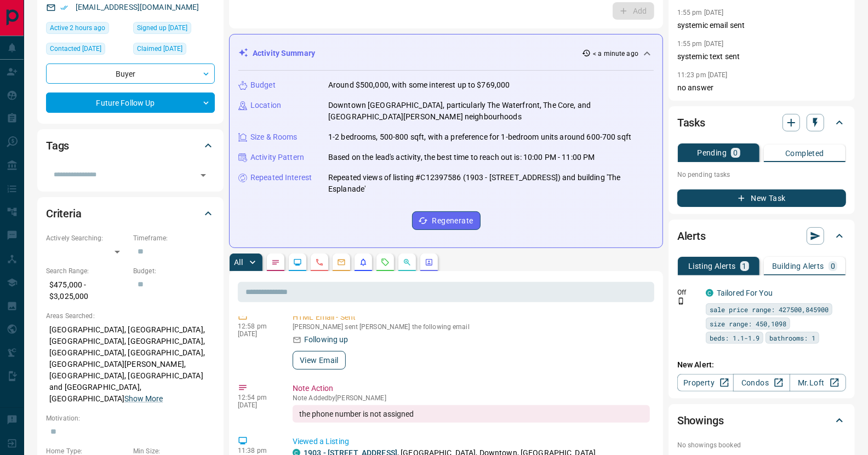 Image resolution: width=868 pixels, height=455 pixels. I want to click on div: Alerts, so click(761, 236).